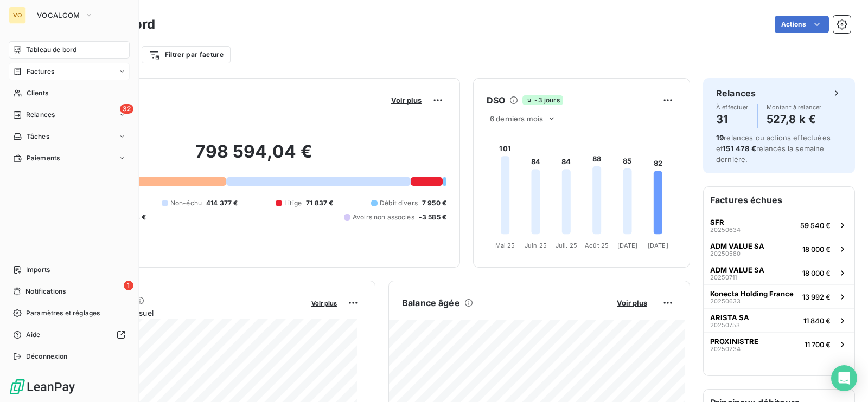  I want to click on span: Non-échu, so click(186, 203).